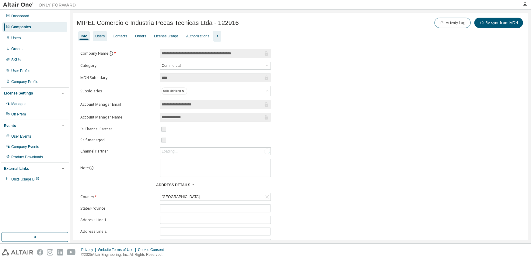 The image size is (531, 261). Describe the element at coordinates (21, 137) in the screenshot. I see `div: User Events` at that location.